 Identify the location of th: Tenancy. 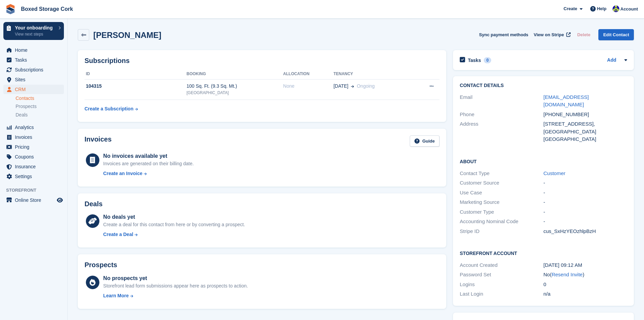
(373, 74).